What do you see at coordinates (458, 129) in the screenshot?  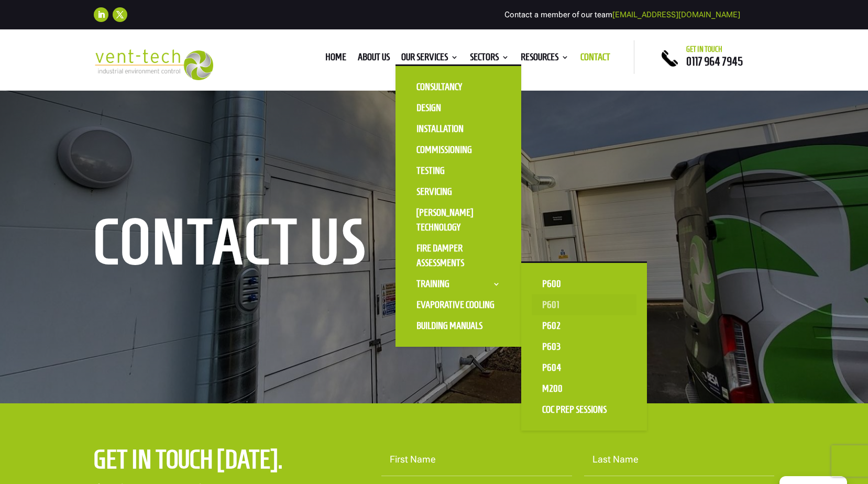 I see `a: Installation` at bounding box center [458, 129].